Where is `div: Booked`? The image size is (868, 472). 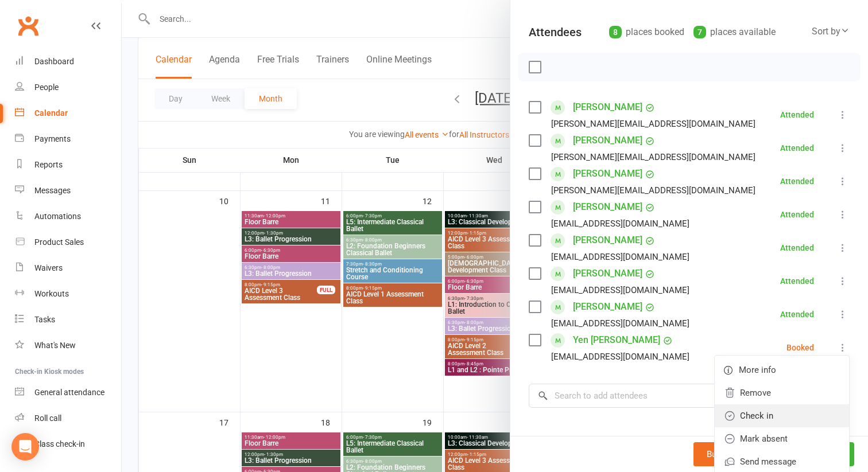
div: Booked is located at coordinates (800, 347).